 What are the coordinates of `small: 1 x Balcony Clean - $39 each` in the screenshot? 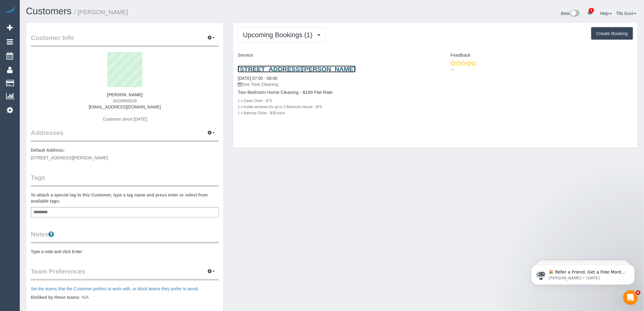 It's located at (261, 113).